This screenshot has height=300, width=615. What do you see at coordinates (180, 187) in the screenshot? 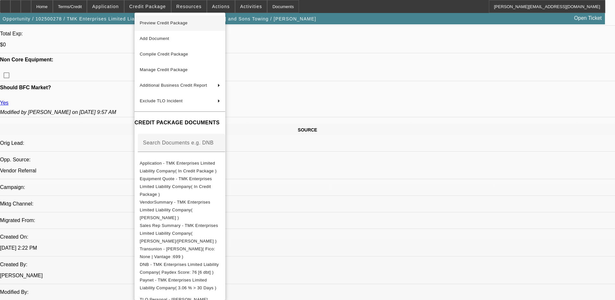
I see `button: Equipment Quote - TMK Enterprises Limited Liability Company( In Credit Package )` at bounding box center [180, 187].